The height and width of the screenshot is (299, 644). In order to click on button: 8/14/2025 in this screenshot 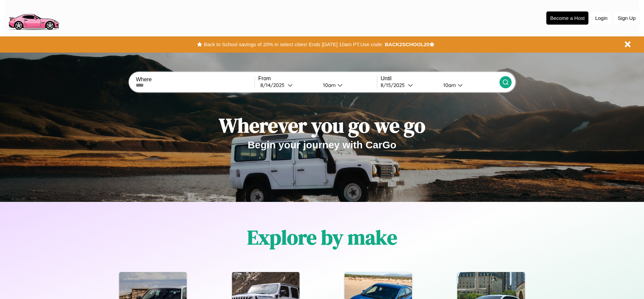, I will do `click(288, 85)`.